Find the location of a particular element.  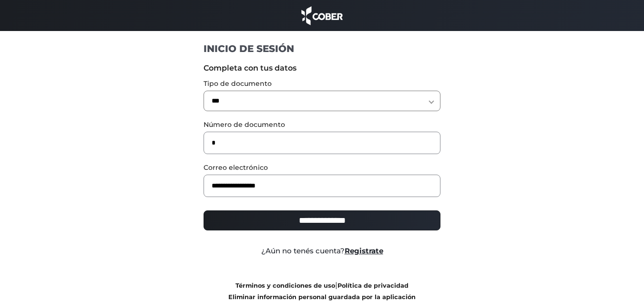

h1: INICIO DE SESIÓN is located at coordinates (322, 48).